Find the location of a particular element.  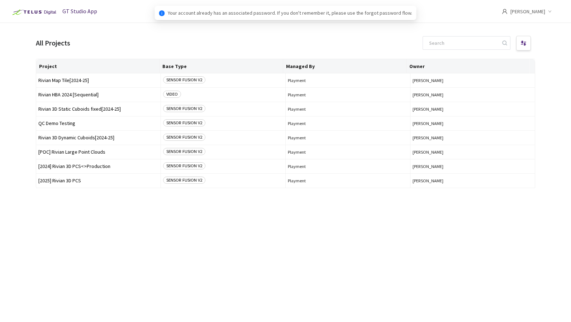

span: QC Demo Testing is located at coordinates (98, 123).